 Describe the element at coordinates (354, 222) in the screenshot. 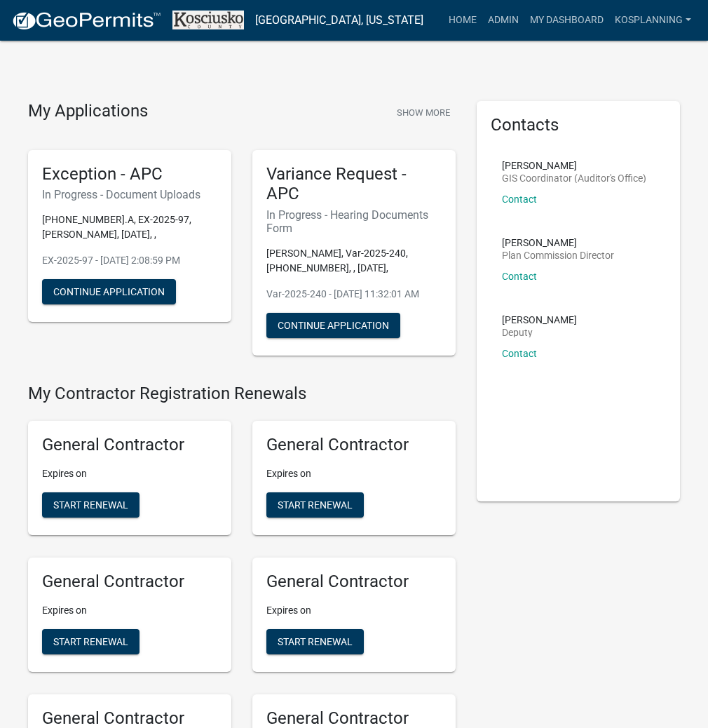

I see `h6: In Progress - Hearing Documents Form` at that location.